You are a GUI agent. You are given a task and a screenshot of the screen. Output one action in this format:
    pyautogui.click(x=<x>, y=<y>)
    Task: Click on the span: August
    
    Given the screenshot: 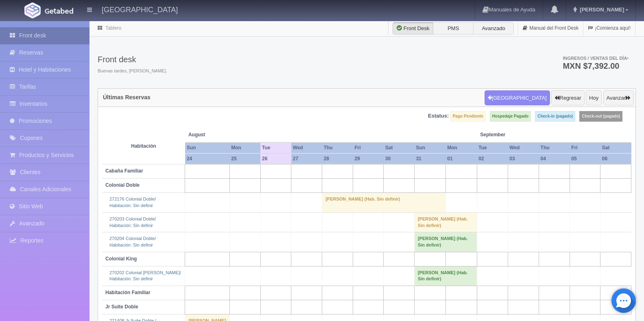 What is the action you would take?
    pyautogui.click(x=223, y=134)
    